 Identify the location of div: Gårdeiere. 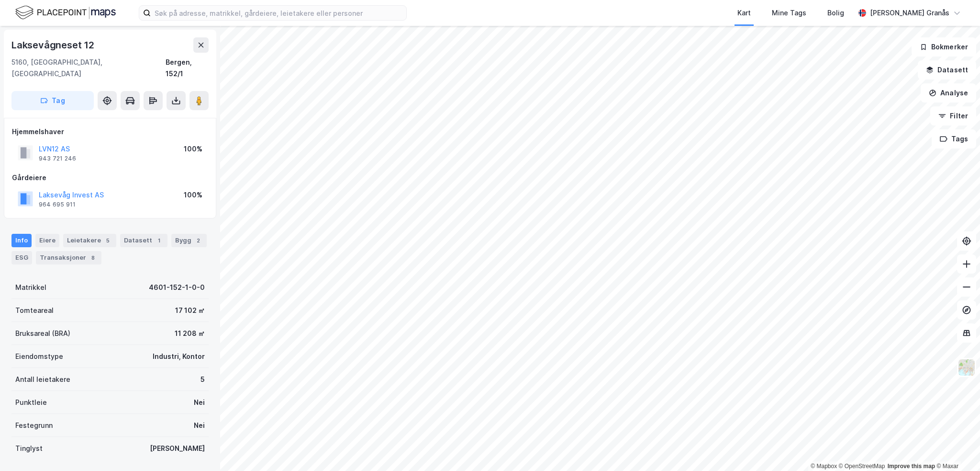
(110, 178).